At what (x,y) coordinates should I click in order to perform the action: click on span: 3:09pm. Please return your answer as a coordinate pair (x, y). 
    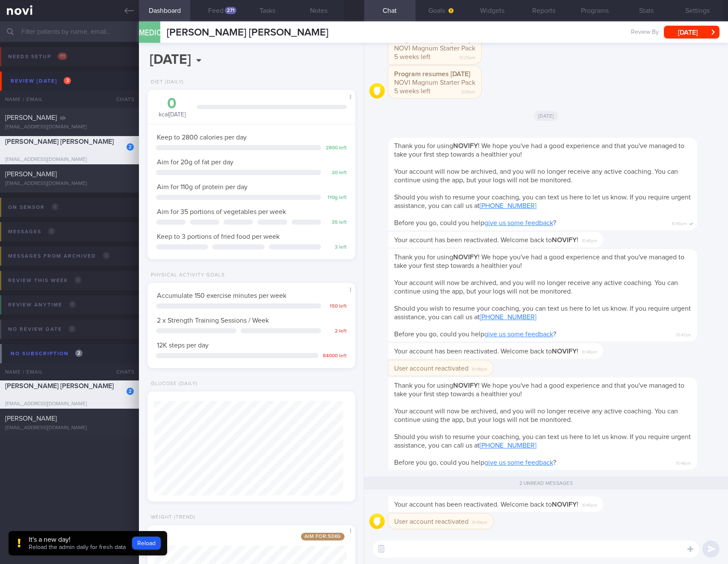
    Looking at the image, I should click on (469, 91).